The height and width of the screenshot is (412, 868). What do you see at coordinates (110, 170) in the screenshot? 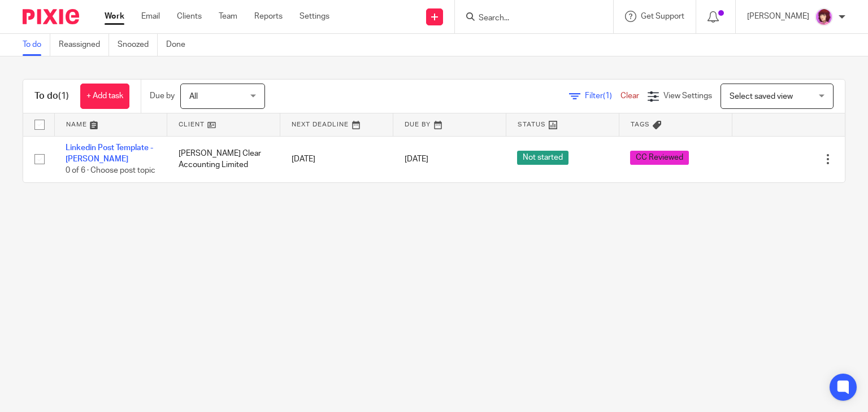
I see `span: 0 of 6 · Choose post topic` at bounding box center [110, 170].